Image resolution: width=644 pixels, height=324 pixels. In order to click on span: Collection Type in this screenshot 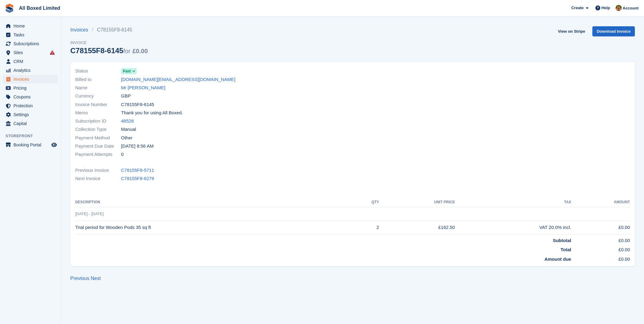, I will do `click(98, 129)`.